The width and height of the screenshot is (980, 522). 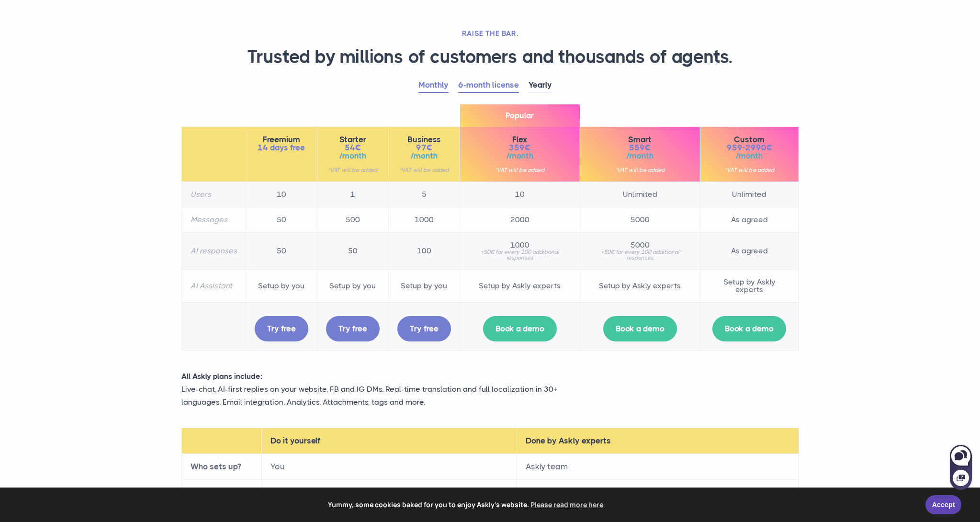 What do you see at coordinates (353, 147) in the screenshot?
I see `span: 54€` at bounding box center [353, 147].